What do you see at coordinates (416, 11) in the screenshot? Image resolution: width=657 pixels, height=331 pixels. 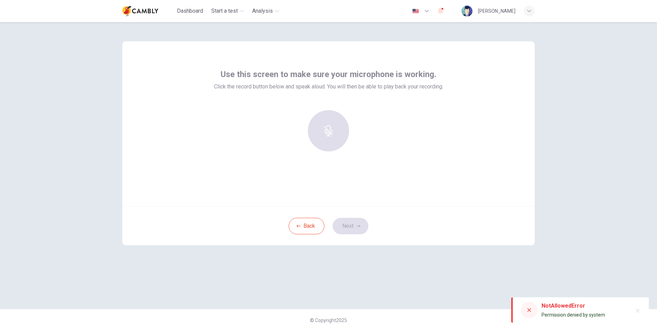 I see `img: en` at bounding box center [416, 11].